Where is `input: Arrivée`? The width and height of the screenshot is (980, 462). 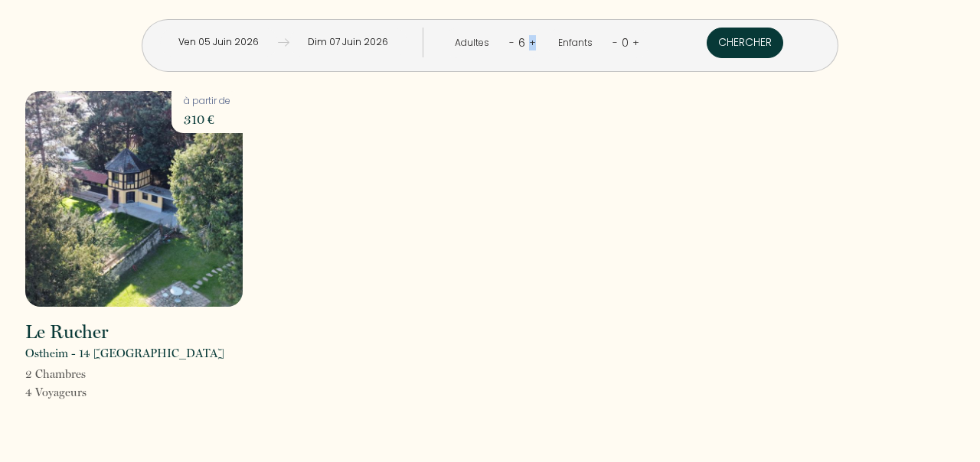 input: Arrivée is located at coordinates (219, 42).